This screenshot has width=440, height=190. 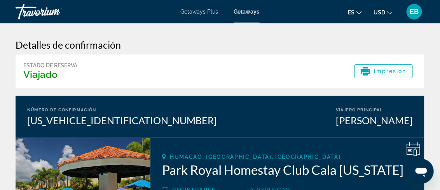 What do you see at coordinates (54, 12) in the screenshot?
I see `a: Travorium` at bounding box center [54, 12].